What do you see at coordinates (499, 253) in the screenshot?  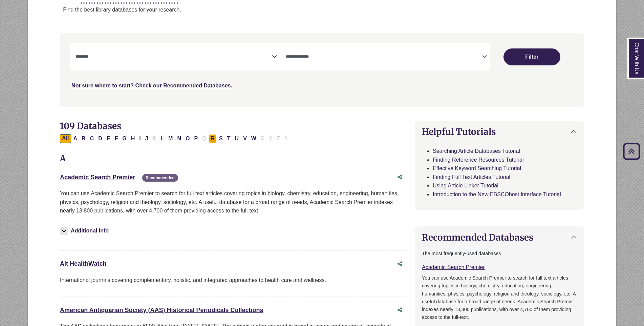 I see `p: The most frequently-used databases` at bounding box center [499, 253].